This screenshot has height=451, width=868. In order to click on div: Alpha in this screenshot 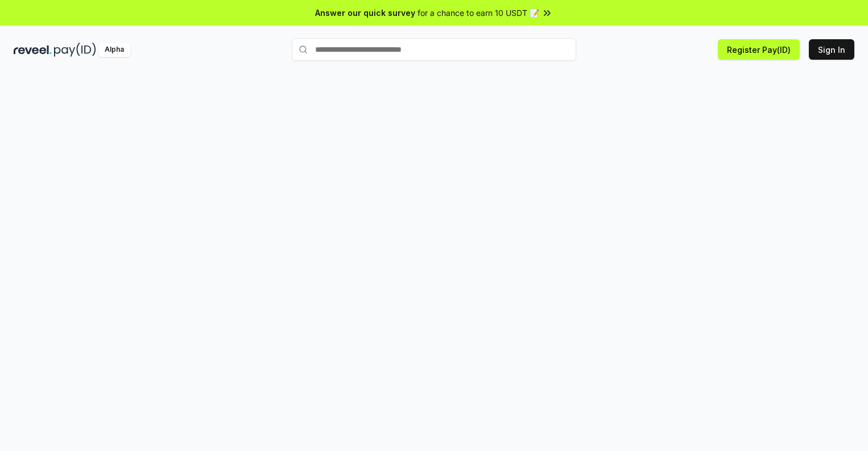, I will do `click(114, 50)`.